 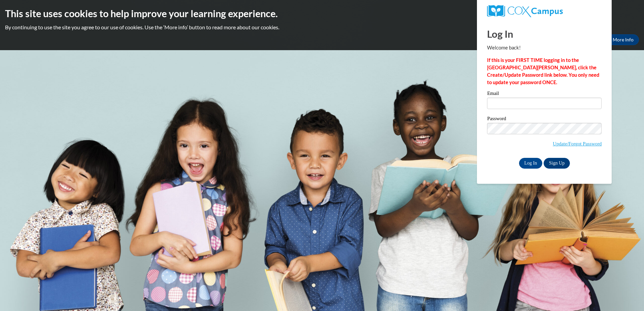 I want to click on h2: This site uses cookies to help improve your learning experience., so click(x=322, y=13).